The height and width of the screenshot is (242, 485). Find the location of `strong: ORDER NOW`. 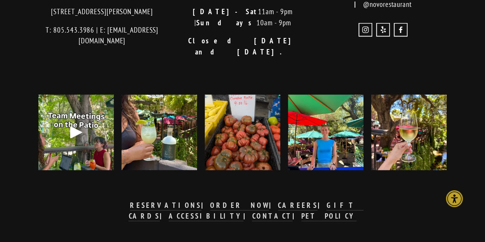

strong: ORDER NOW is located at coordinates (240, 205).